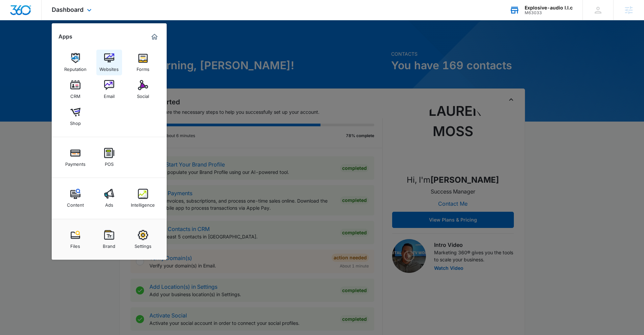 Image resolution: width=644 pixels, height=335 pixels. What do you see at coordinates (14, 20) in the screenshot?
I see `img: website_grey.svg` at bounding box center [14, 20].